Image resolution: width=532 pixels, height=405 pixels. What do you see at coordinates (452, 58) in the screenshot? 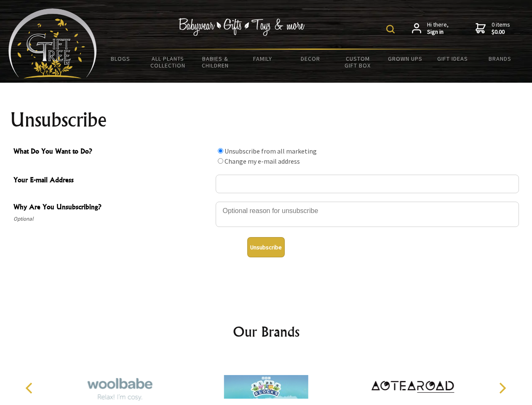
I see `a: Gift Ideas` at bounding box center [452, 58].